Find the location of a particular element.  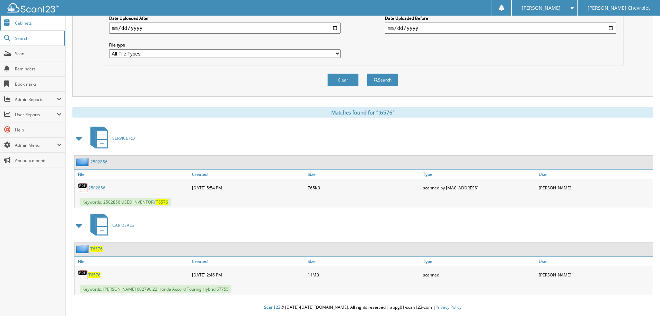

button: Search is located at coordinates (383, 80).